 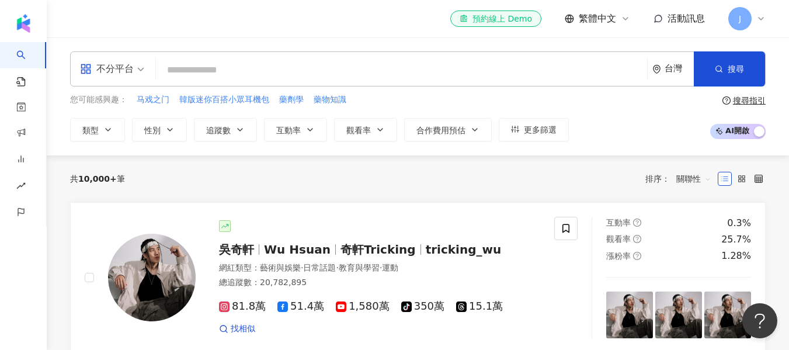 I want to click on span: rise, so click(x=21, y=187).